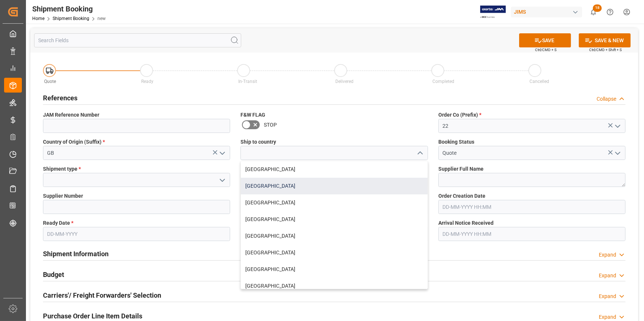  Describe the element at coordinates (461, 196) in the screenshot. I see `span: Order Creation Date` at that location.